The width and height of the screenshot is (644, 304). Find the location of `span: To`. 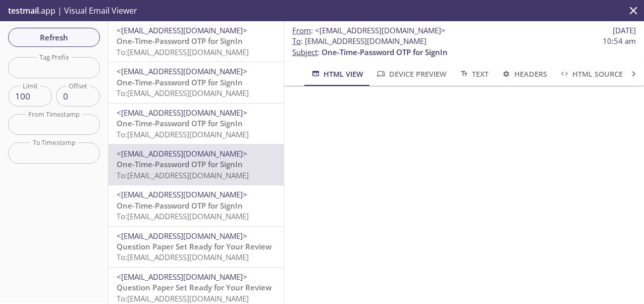

span: To is located at coordinates (296, 41).